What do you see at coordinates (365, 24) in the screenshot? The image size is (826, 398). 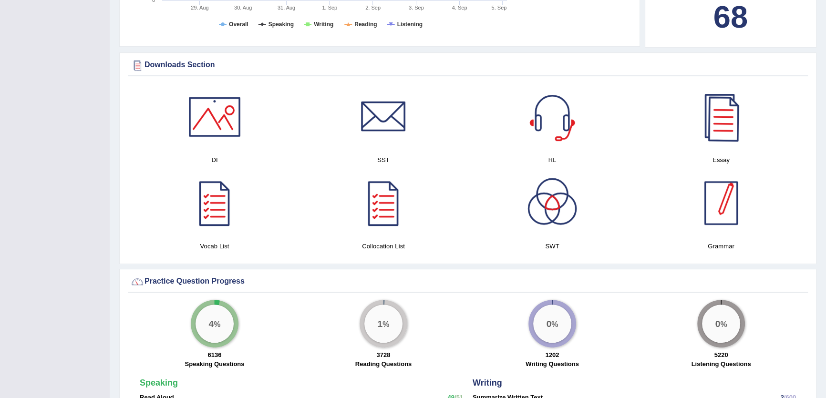 I see `tspan: Reading` at bounding box center [365, 24].